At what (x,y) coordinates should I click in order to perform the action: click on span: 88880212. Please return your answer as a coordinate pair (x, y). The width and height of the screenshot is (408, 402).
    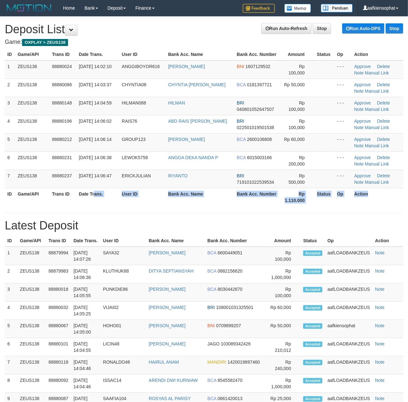
    Looking at the image, I should click on (62, 139).